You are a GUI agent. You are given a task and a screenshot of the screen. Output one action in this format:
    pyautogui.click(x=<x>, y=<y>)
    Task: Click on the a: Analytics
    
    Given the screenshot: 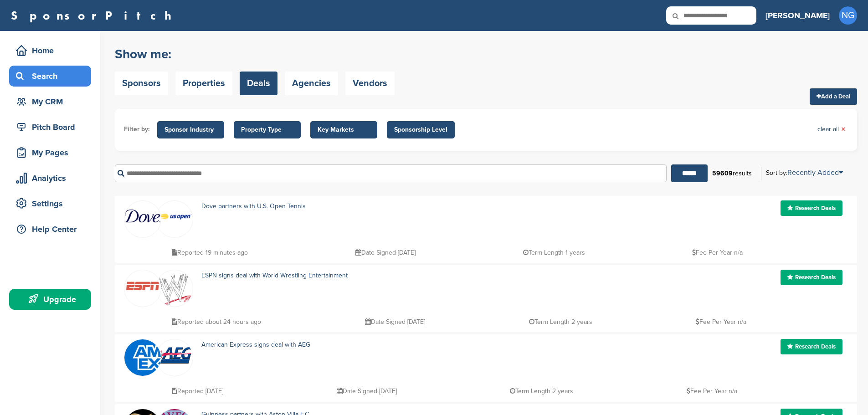 What is the action you would take?
    pyautogui.click(x=50, y=178)
    